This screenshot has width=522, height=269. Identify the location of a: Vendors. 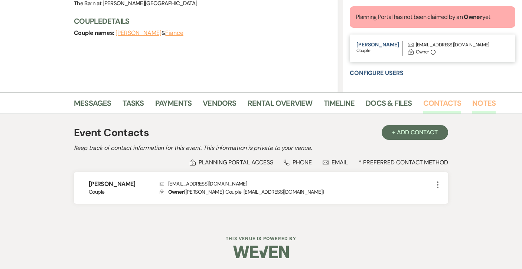
(219, 105).